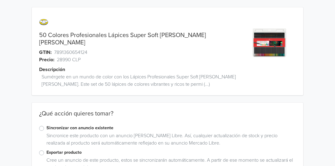 This screenshot has width=335, height=166. What do you see at coordinates (270, 43) in the screenshot?
I see `img: product_image` at bounding box center [270, 43].